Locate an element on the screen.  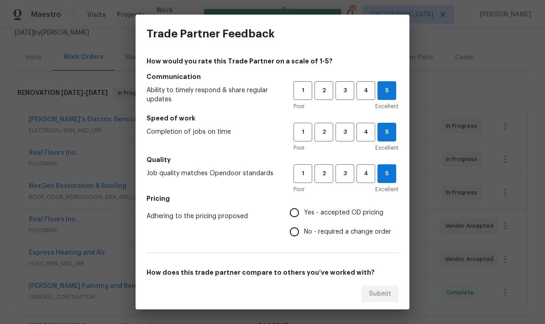
span: Ability to timely respond & share regular updates is located at coordinates (213, 95).